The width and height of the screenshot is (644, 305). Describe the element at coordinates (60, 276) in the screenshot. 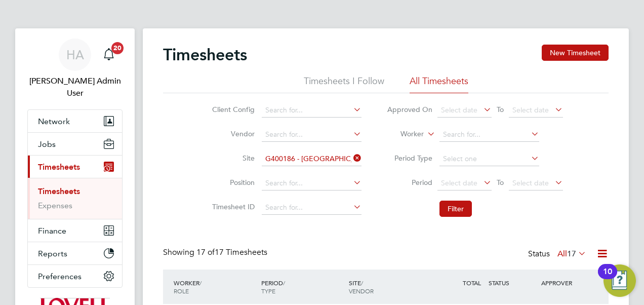

I see `span: Preferences` at that location.